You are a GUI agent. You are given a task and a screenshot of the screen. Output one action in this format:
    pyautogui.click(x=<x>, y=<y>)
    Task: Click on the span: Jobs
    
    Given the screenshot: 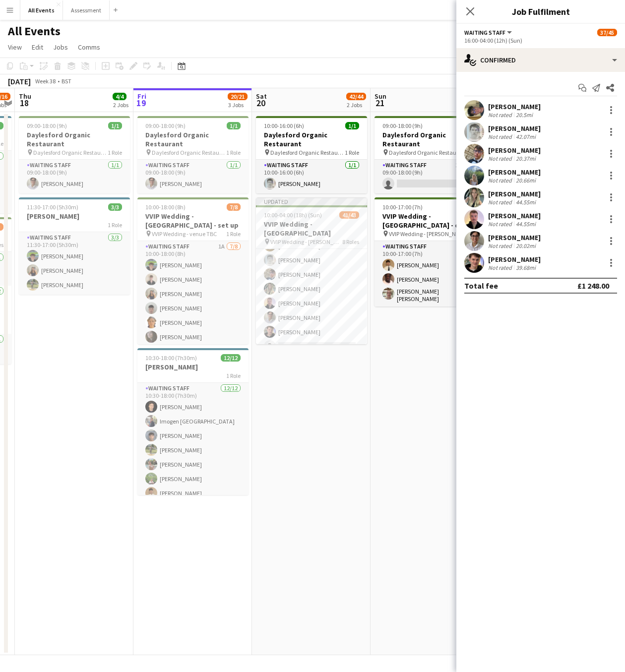 What is the action you would take?
    pyautogui.click(x=60, y=47)
    